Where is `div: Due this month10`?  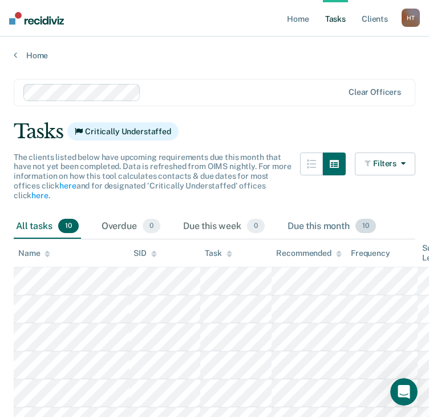
div: Due this month10 is located at coordinates (332, 227).